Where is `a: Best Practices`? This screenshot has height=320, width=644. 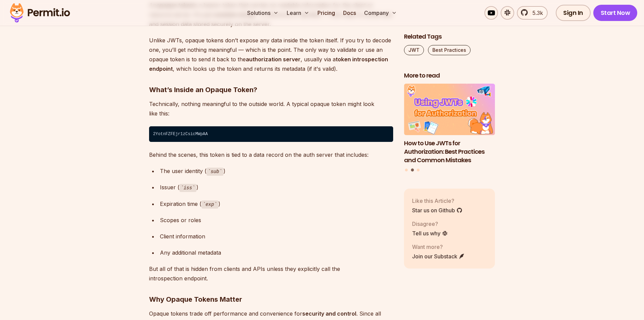
a: Best Practices is located at coordinates (449, 50).